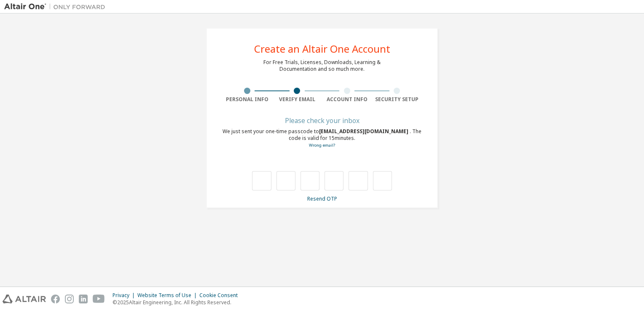 Image resolution: width=644 pixels, height=311 pixels. What do you see at coordinates (221, 295) in the screenshot?
I see `div: Cookie Consent` at bounding box center [221, 295].